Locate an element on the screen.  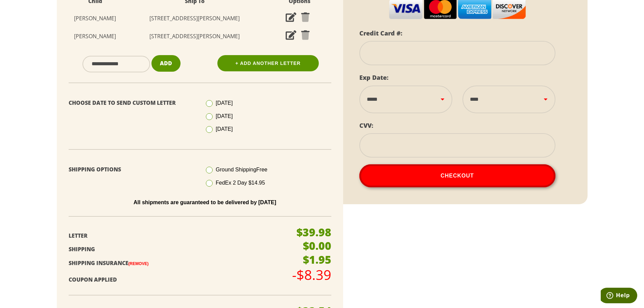
span: FedEx 2 Day $14.95 is located at coordinates (241, 182).